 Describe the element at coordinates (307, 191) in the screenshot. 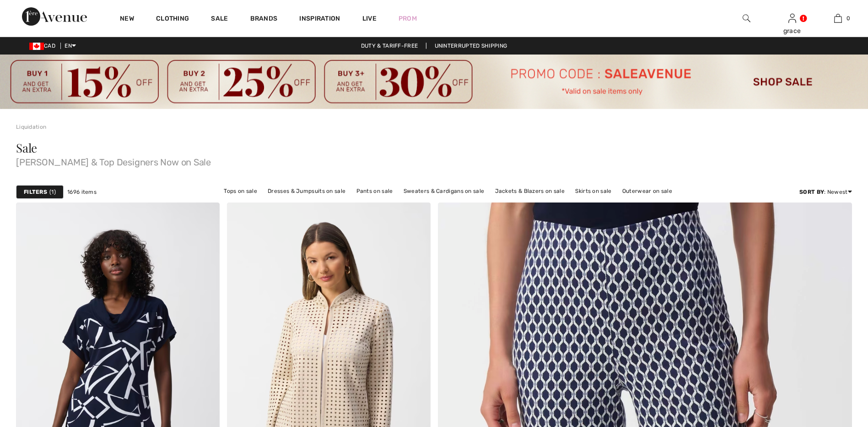

I see `a: Dresses & Jumpsuits on sale` at that location.